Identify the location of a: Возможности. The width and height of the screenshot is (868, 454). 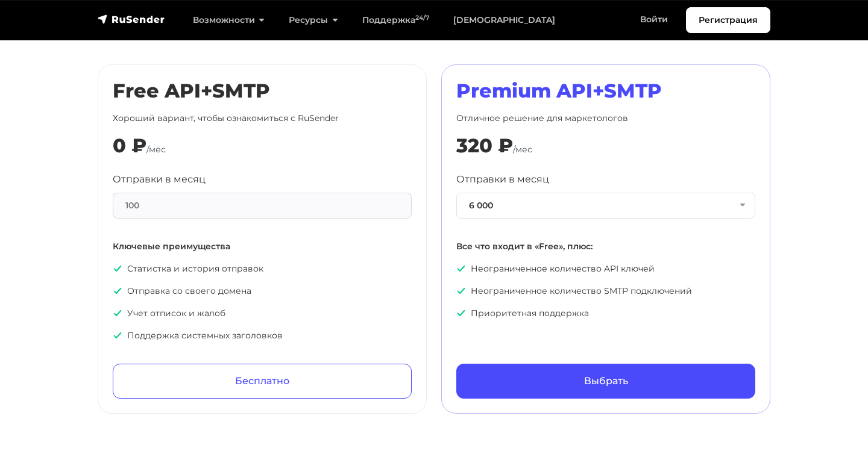
(229, 20).